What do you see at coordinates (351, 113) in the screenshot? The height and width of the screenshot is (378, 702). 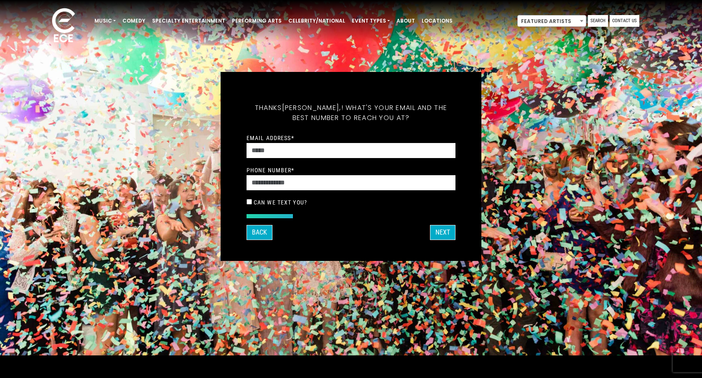 I see `h5: Thanks ! What's your email and the best number to reach you at?` at bounding box center [351, 113].